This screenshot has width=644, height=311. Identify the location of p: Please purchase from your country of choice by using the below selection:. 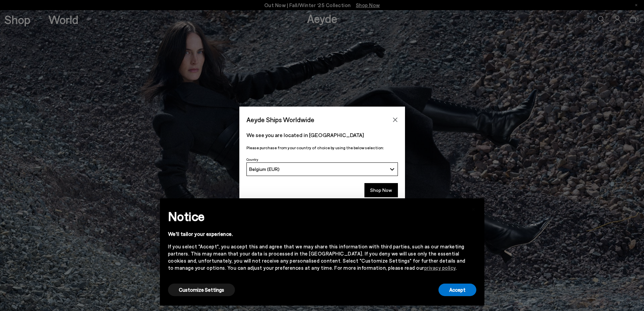
(322, 148).